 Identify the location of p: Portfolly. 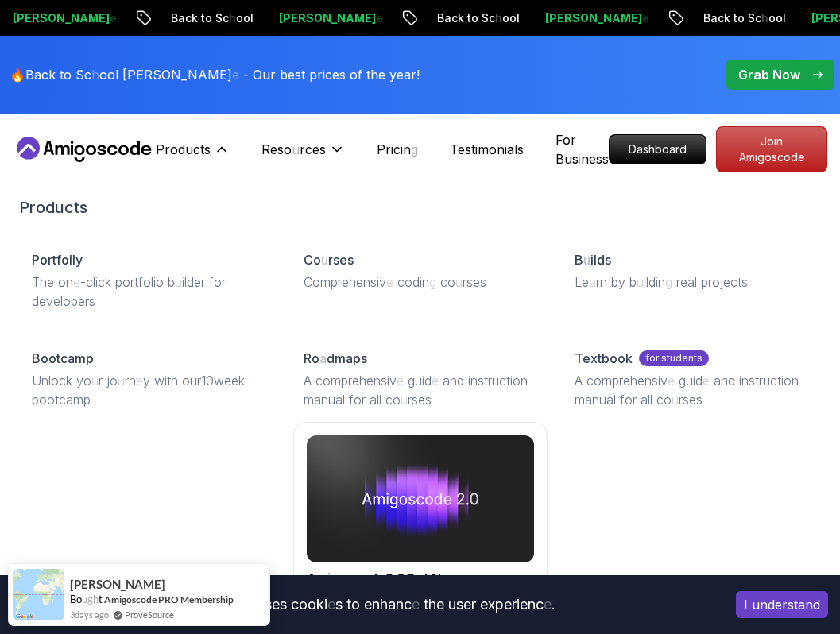
(57, 260).